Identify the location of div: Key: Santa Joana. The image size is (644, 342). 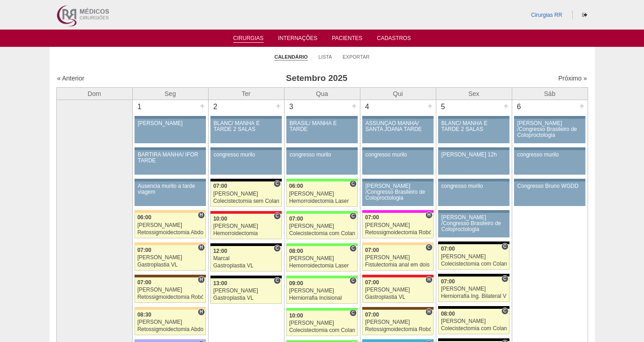
(398, 309).